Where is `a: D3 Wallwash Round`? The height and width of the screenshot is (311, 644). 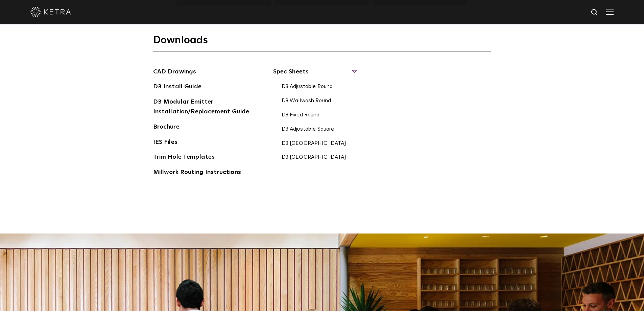 a: D3 Wallwash Round is located at coordinates (306, 101).